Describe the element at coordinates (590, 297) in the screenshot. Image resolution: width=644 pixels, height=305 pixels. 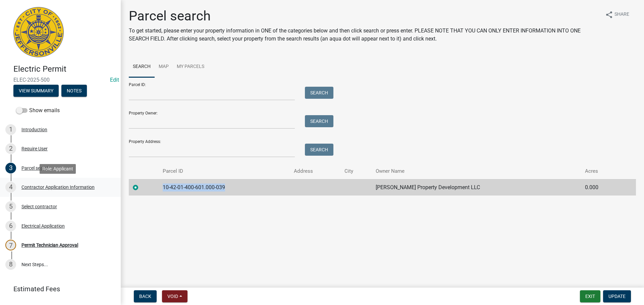
I see `button: Exit` at that location.